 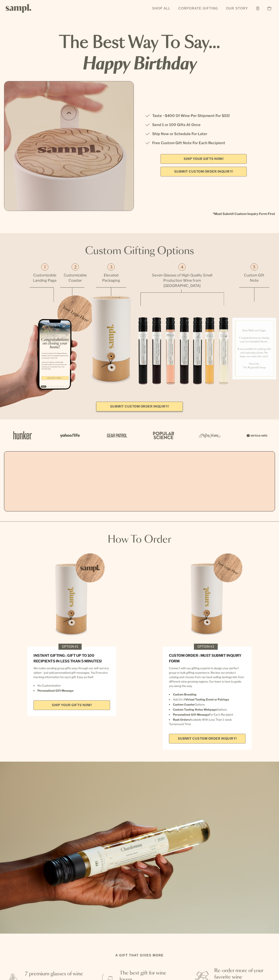 I want to click on p: Connect with our gifting experts to design your perfect group or bulk gifting experience. Review ..., so click(x=207, y=677).